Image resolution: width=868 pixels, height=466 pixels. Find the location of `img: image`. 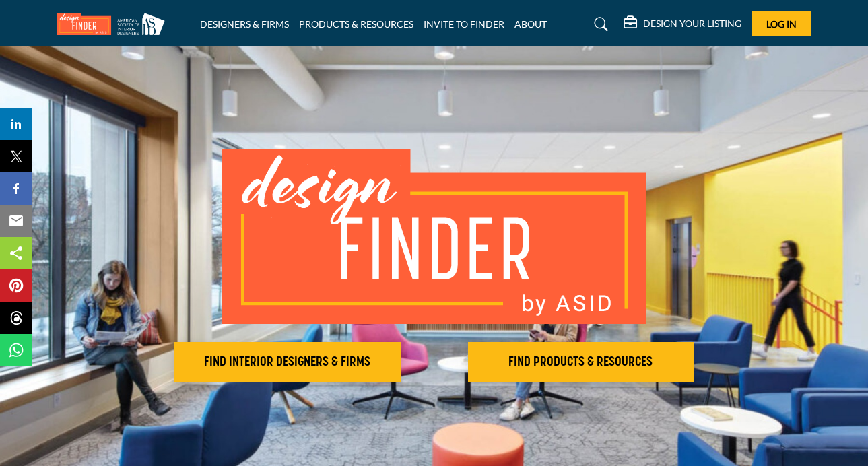

img: image is located at coordinates (434, 236).